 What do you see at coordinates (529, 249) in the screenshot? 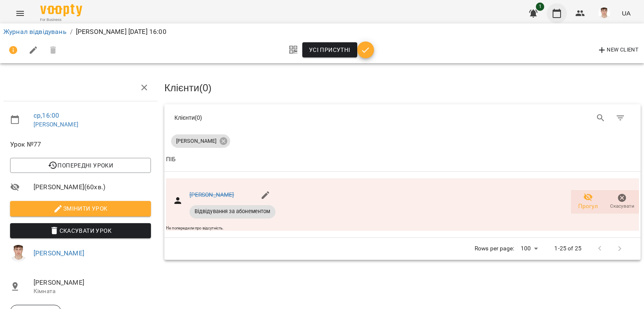
I see `div: 100` at bounding box center [529, 249].